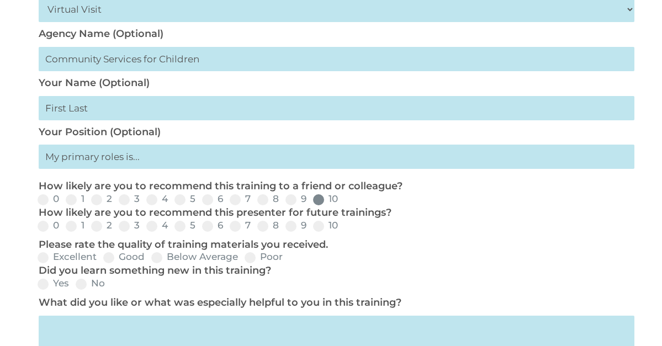  Describe the element at coordinates (67, 257) in the screenshot. I see `label: Excellent` at that location.